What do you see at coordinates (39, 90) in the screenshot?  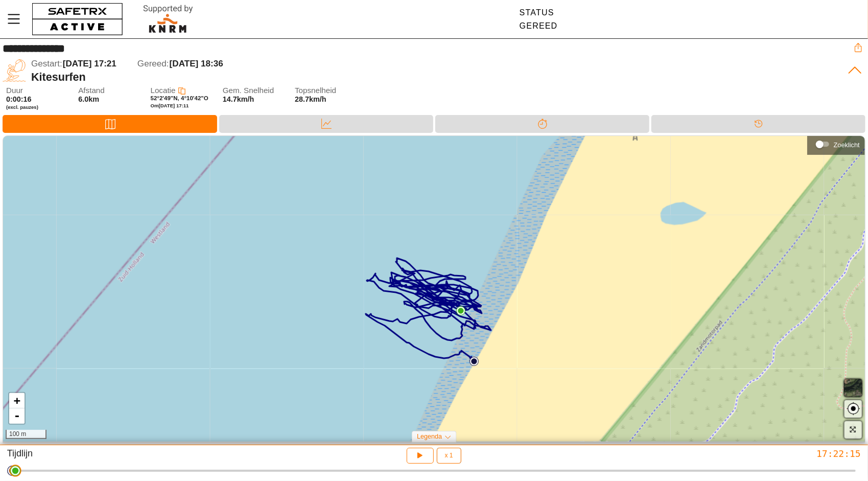 I see `span: Duur` at bounding box center [39, 90].